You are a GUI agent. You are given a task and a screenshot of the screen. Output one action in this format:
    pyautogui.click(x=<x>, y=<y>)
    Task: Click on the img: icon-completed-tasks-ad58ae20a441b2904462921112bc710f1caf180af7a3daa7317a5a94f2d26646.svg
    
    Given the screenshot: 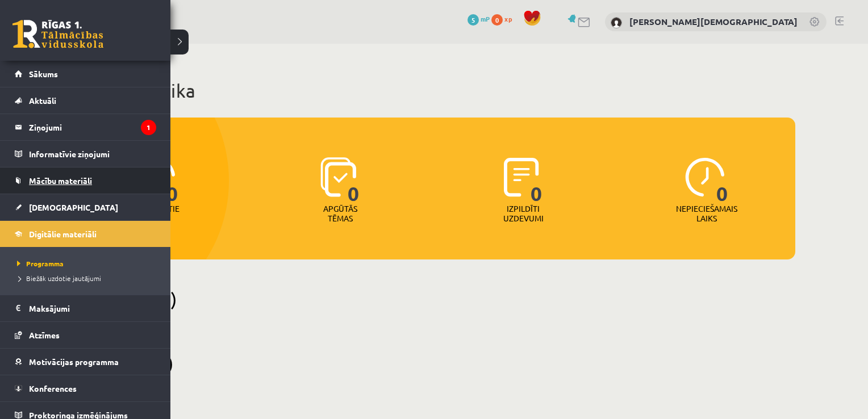 What is the action you would take?
    pyautogui.click(x=522, y=177)
    